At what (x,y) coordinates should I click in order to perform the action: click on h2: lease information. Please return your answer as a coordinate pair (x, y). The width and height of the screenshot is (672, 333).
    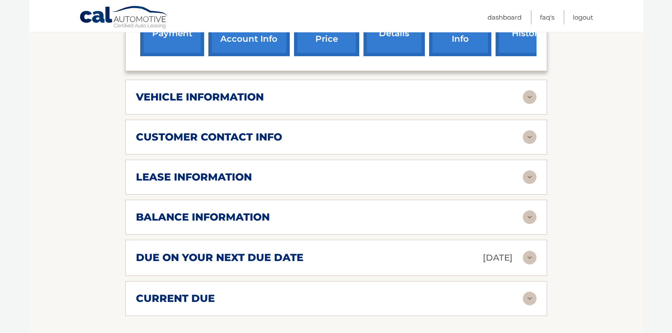
    Looking at the image, I should click on (194, 177).